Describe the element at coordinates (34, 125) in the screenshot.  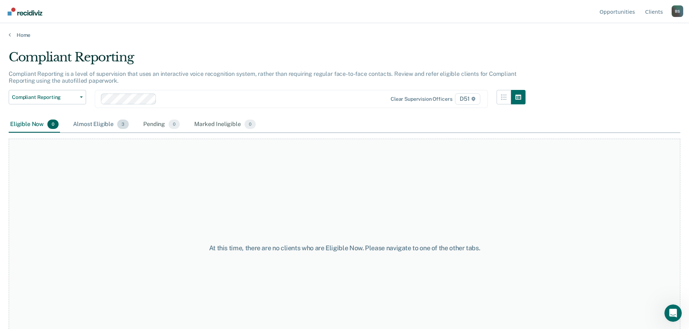
I see `div: Eligible Now0` at that location.